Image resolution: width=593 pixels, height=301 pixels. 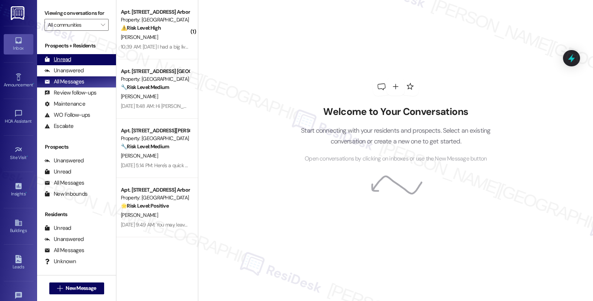 I want to click on div: Residents, so click(x=76, y=214).